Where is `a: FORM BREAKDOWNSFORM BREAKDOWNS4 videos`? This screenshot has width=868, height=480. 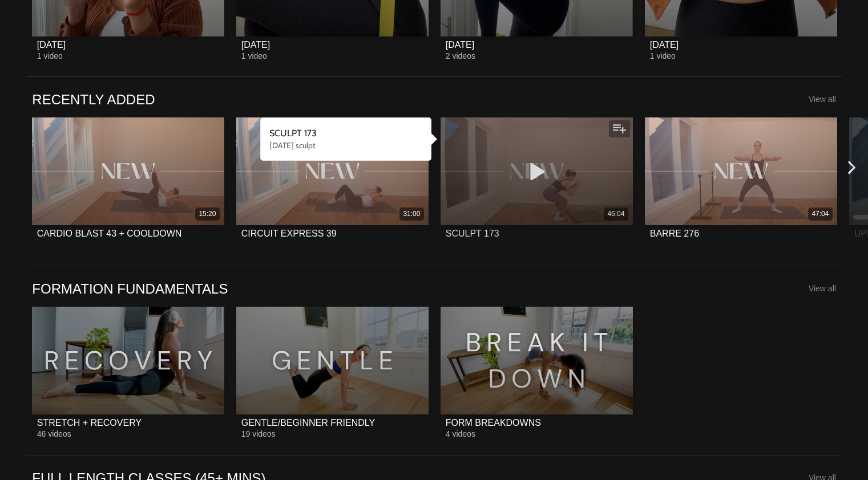
a: FORM BREAKDOWNSFORM BREAKDOWNS4 videos is located at coordinates (536, 372).